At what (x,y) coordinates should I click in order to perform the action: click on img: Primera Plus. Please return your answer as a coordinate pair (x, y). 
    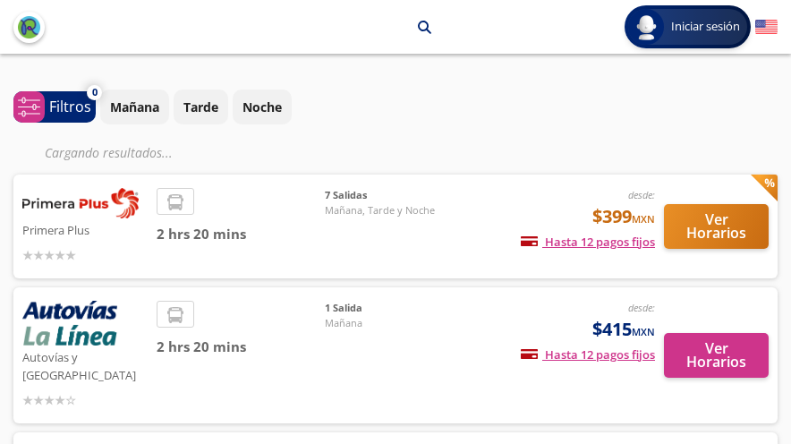
    Looking at the image, I should click on (81, 203).